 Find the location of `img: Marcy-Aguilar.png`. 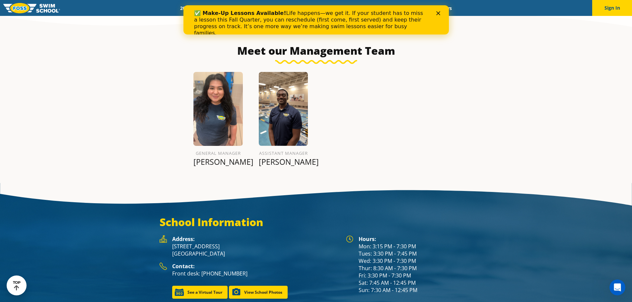

img: Marcy-Aguilar.png is located at coordinates (218, 109).